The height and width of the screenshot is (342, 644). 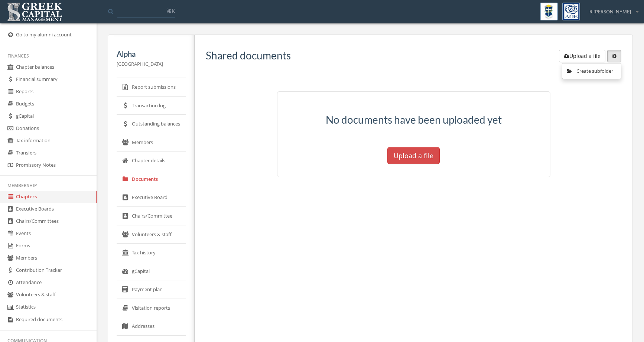 I want to click on a: Create subfolder, so click(x=591, y=71).